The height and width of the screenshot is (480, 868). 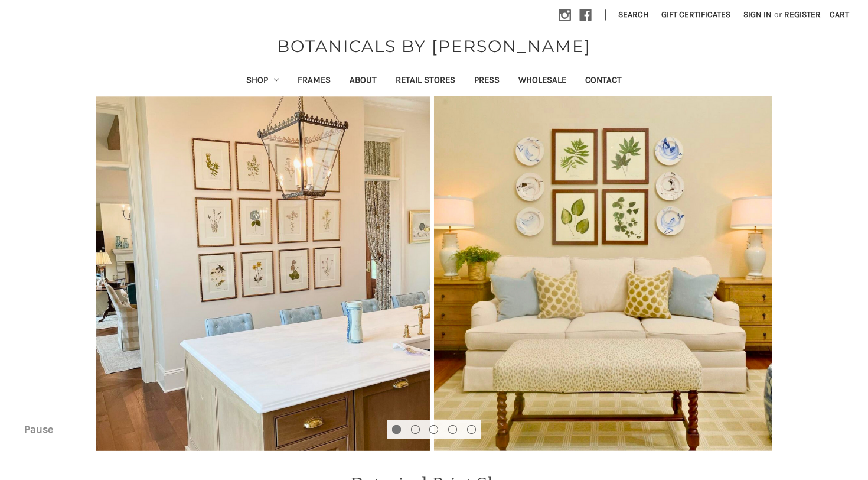 I want to click on a: Shop, so click(x=263, y=81).